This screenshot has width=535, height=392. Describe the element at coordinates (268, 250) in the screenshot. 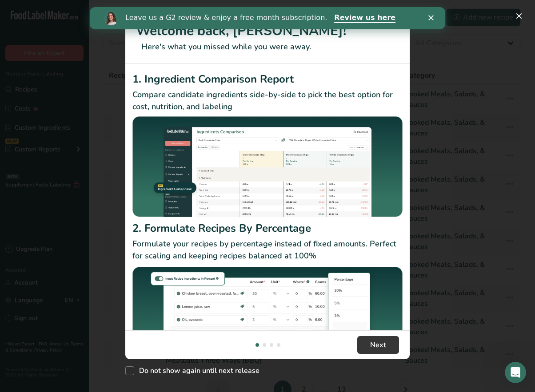

I see `p: Formulate your recipes by percentage instead of fixed amounts. Perfect for scaling and keeping re...` at that location.